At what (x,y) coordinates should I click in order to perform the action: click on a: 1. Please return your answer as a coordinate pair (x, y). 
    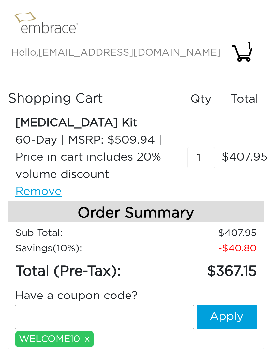
    Looking at the image, I should click on (242, 53).